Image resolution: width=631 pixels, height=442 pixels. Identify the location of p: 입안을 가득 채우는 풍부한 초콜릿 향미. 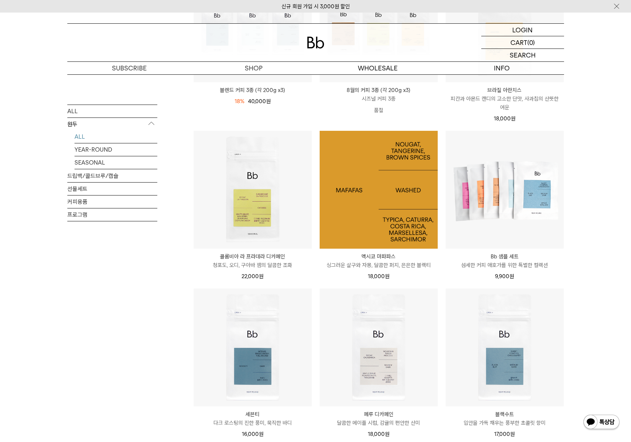
(504, 423).